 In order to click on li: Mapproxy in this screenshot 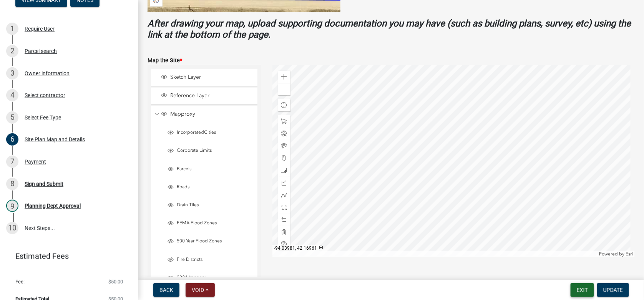, I will do `click(204, 198)`.